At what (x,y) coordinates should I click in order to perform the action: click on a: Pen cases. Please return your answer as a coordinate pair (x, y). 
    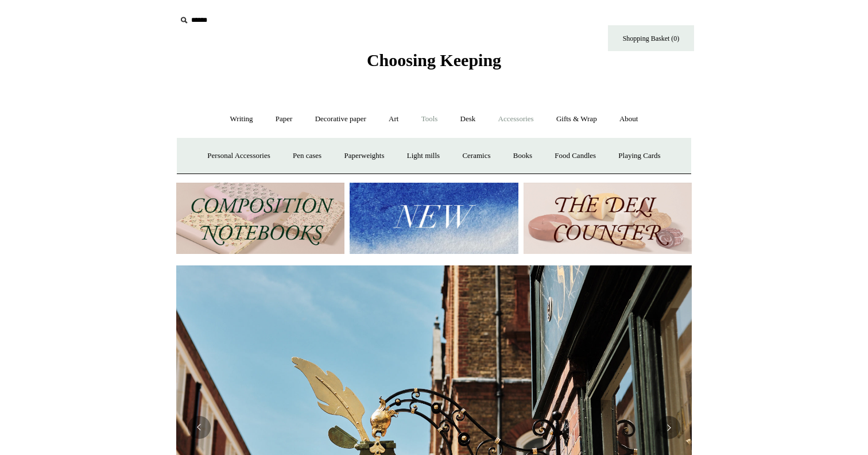
    Looking at the image, I should click on (307, 156).